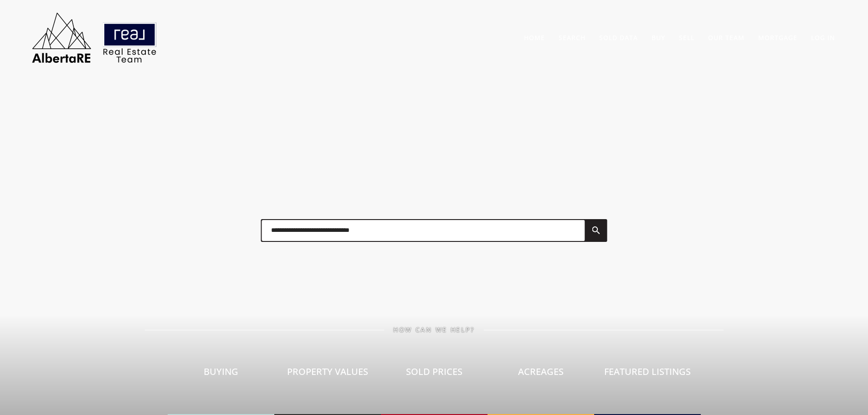 The image size is (868, 415). I want to click on a: Buy, so click(658, 37).